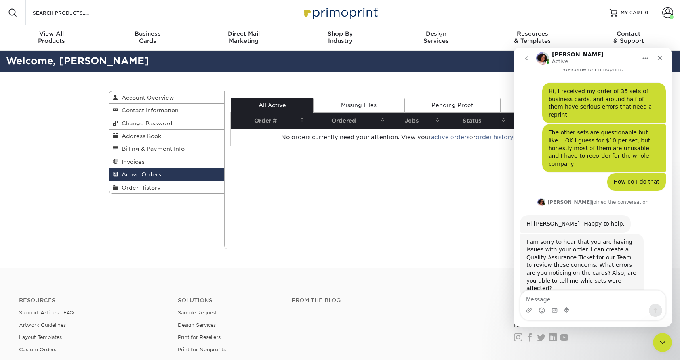  Describe the element at coordinates (51, 37) in the screenshot. I see `div: Products` at that location.